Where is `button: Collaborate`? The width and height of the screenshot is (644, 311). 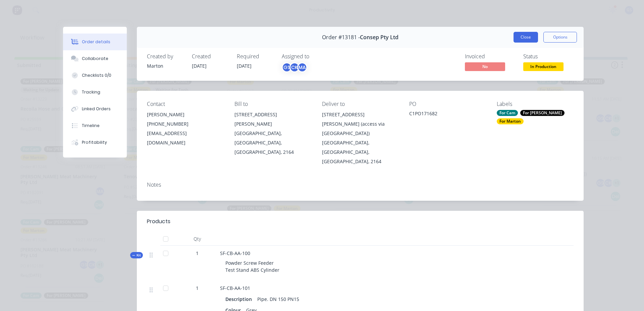
button: Collaborate is located at coordinates (95, 58).